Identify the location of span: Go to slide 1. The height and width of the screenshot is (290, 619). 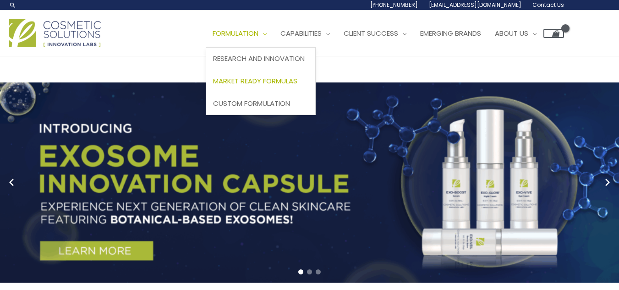
(300, 272).